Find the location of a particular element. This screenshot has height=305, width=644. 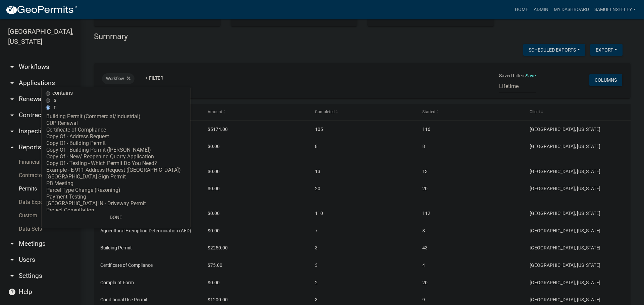

datatable-header-cell: Client is located at coordinates (577, 112).